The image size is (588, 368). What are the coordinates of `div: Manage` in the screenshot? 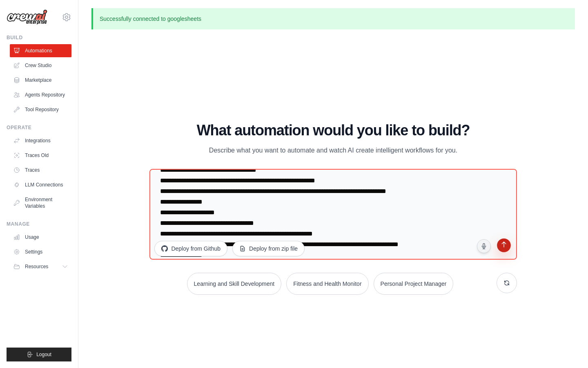 It's located at (39, 224).